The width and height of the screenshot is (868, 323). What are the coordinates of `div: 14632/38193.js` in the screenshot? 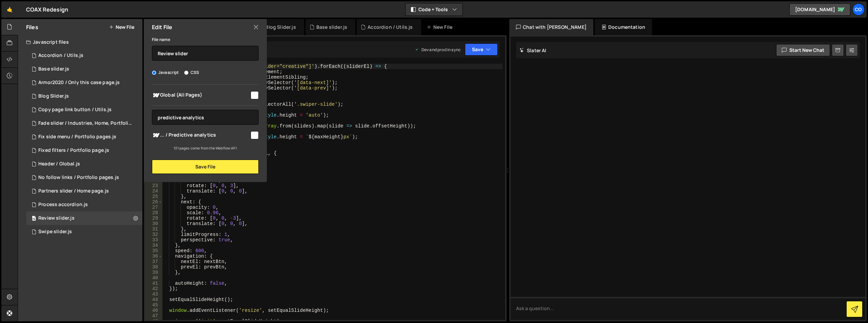 It's located at (84, 219).